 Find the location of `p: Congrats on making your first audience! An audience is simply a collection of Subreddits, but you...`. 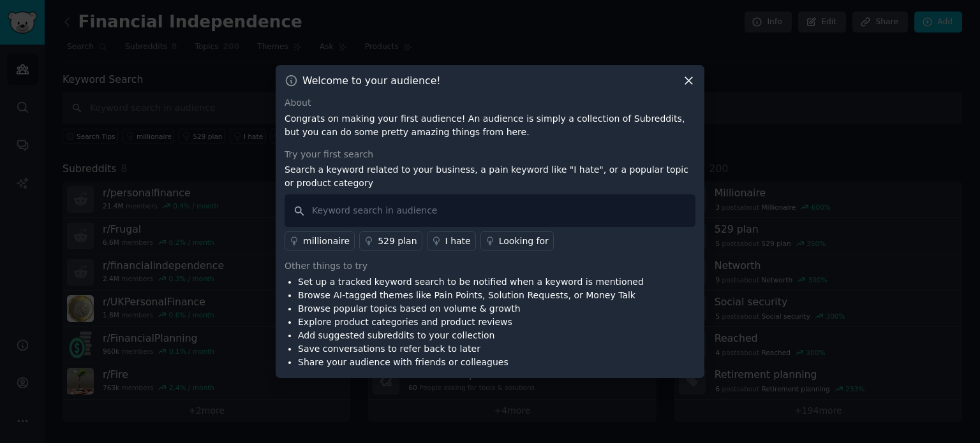

p: Congrats on making your first audience! An audience is simply a collection of Subreddits, but you... is located at coordinates (490, 126).